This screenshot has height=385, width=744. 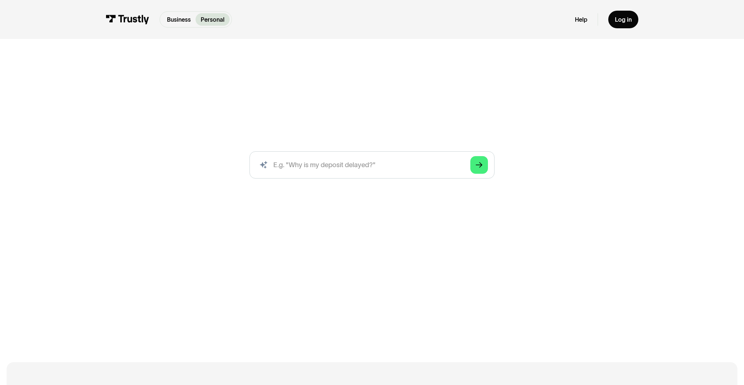 What do you see at coordinates (179, 19) in the screenshot?
I see `a: Business` at bounding box center [179, 19].